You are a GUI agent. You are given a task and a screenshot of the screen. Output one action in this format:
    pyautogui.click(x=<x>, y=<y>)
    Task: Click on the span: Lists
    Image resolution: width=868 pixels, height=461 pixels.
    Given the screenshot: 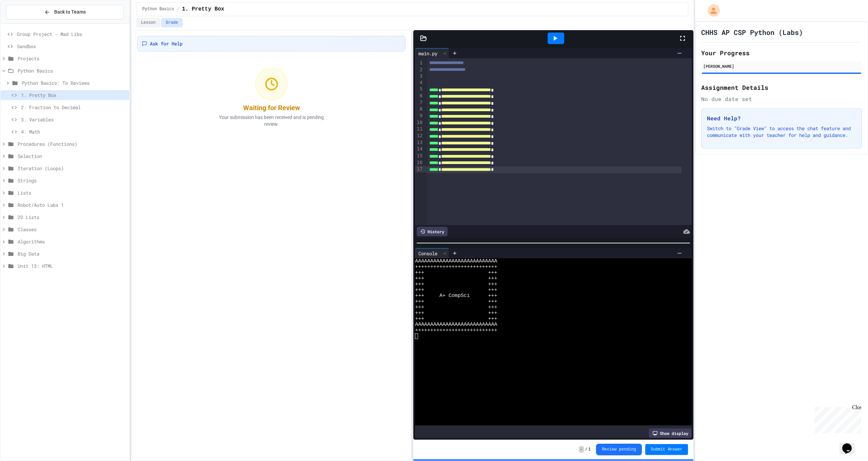 What is the action you would take?
    pyautogui.click(x=72, y=192)
    